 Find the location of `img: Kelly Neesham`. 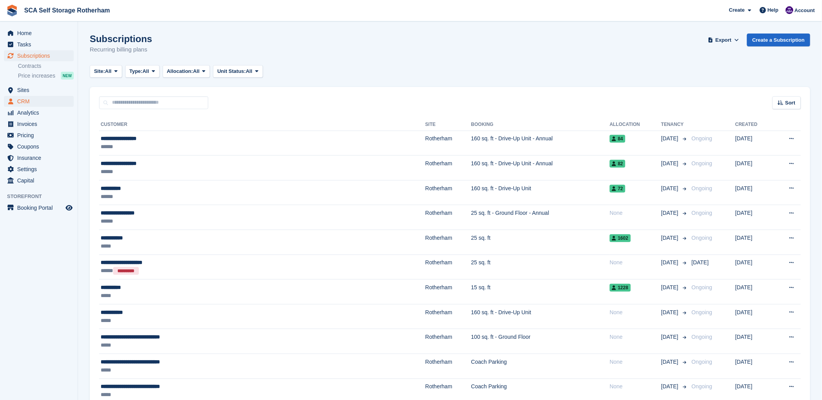

img: Kelly Neesham is located at coordinates (789, 10).